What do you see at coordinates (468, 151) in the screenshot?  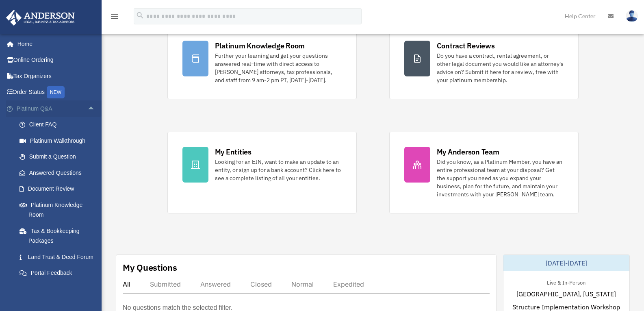 I see `div: My Anderson Team` at bounding box center [468, 151].